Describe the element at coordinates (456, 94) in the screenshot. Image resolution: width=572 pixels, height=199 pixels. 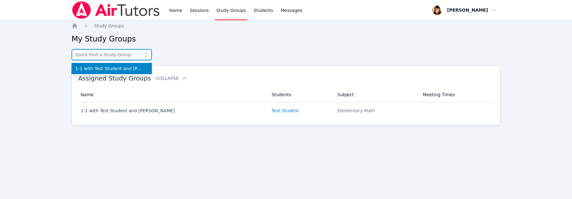
I see `th: Meeting Times` at that location.